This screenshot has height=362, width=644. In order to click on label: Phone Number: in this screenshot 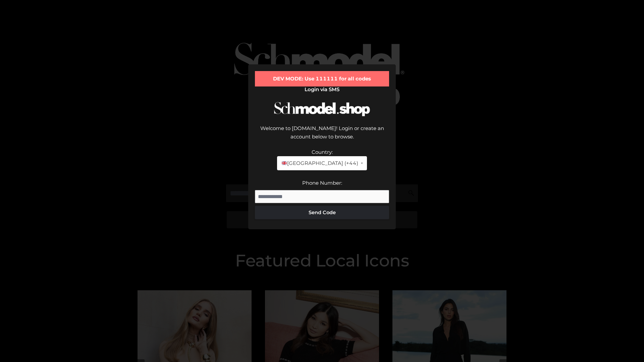, I will do `click(322, 183)`.